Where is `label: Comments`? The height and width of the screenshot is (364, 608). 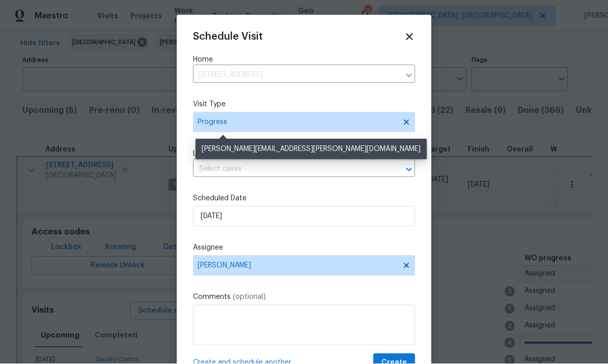 label: Comments is located at coordinates (304, 297).